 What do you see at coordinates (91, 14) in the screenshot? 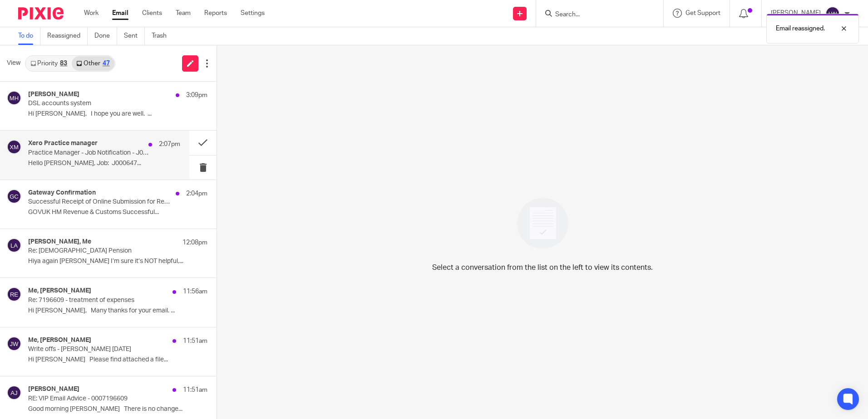
I see `a: Work` at bounding box center [91, 14].